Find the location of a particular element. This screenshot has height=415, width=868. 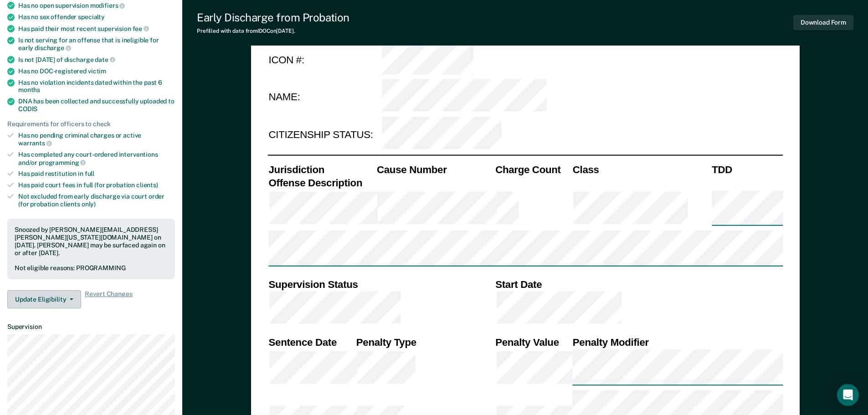

span: clients) is located at coordinates (147, 185).